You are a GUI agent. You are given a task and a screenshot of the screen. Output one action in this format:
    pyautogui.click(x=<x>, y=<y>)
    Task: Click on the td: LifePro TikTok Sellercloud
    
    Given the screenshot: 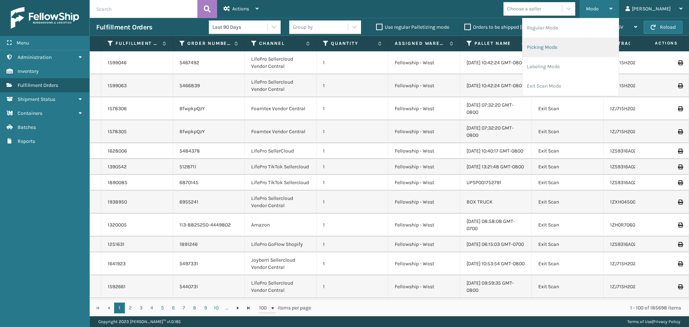 What is the action you would take?
    pyautogui.click(x=281, y=167)
    